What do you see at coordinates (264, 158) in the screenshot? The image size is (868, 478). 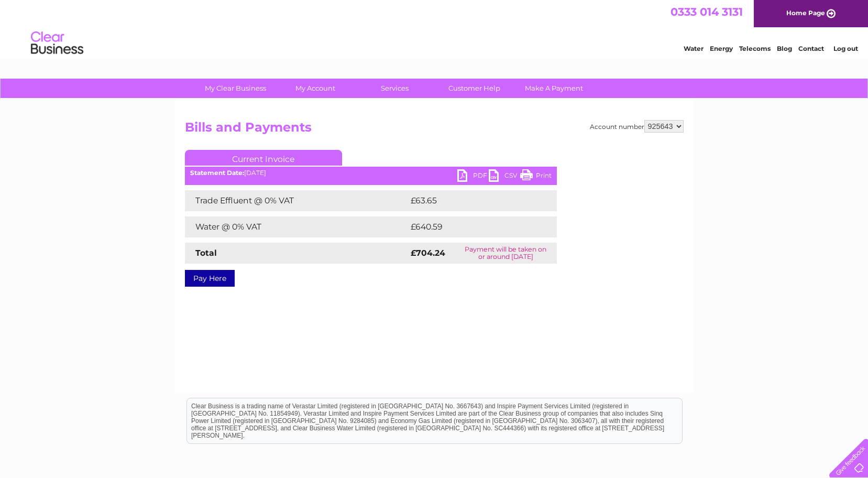 I see `a: Current Invoice` at bounding box center [264, 158].